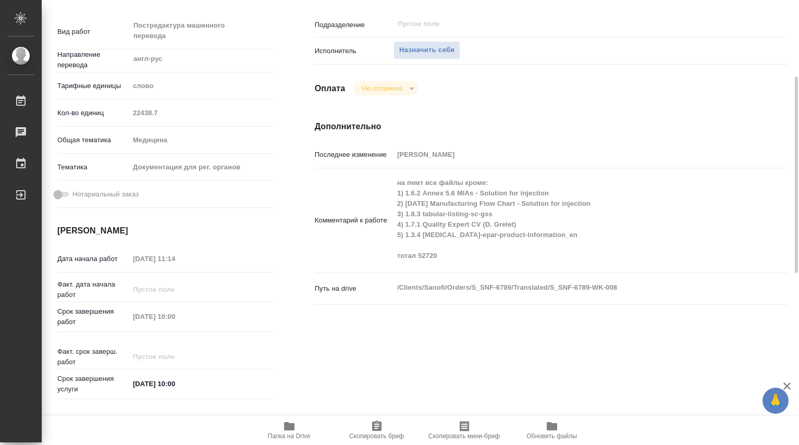 Image resolution: width=799 pixels, height=445 pixels. Describe the element at coordinates (201, 86) in the screenshot. I see `div: слово` at that location.